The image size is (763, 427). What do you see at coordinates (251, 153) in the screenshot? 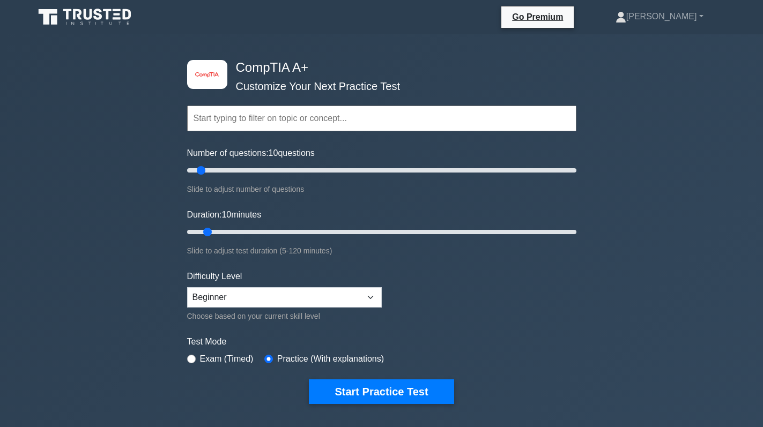
I see `label: Number of questions: questions` at bounding box center [251, 153].